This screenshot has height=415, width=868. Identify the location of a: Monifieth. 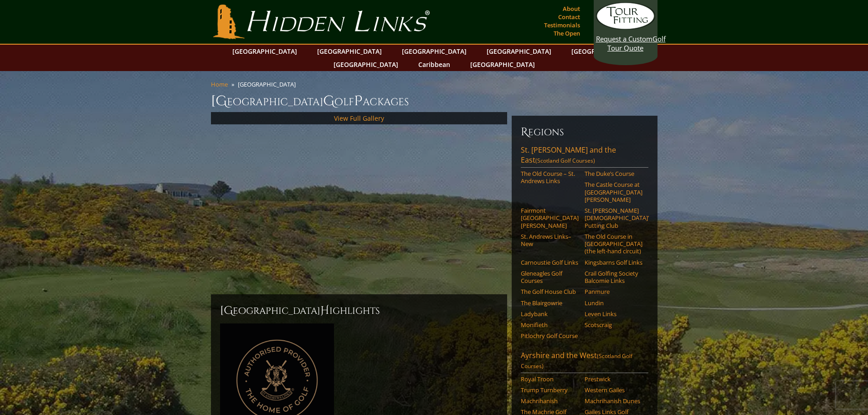
(550, 325).